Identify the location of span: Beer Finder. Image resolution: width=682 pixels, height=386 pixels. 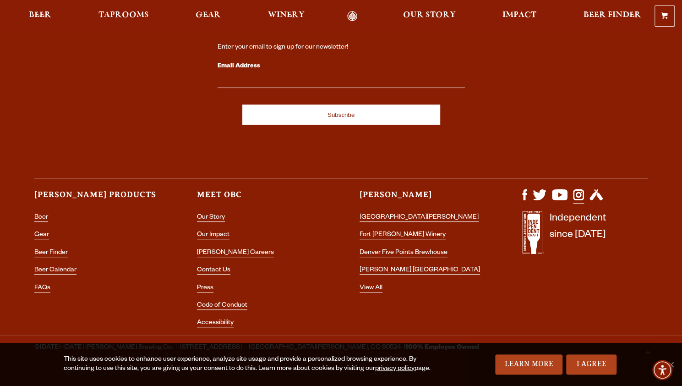
(612, 15).